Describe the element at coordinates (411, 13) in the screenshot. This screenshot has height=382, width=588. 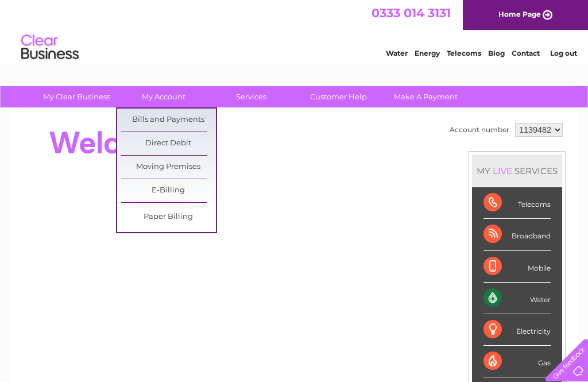
I see `a: 0333 014 3131` at that location.